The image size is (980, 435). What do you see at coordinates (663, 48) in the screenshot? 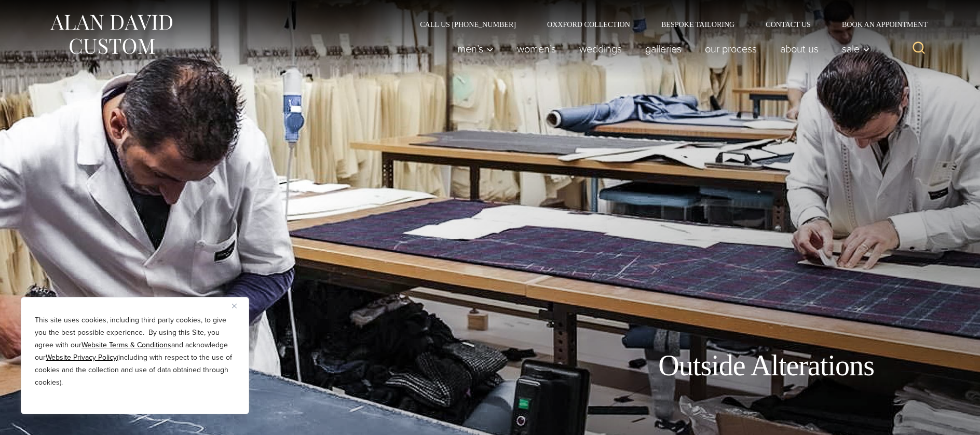
I see `a: Galleries` at bounding box center [663, 48].